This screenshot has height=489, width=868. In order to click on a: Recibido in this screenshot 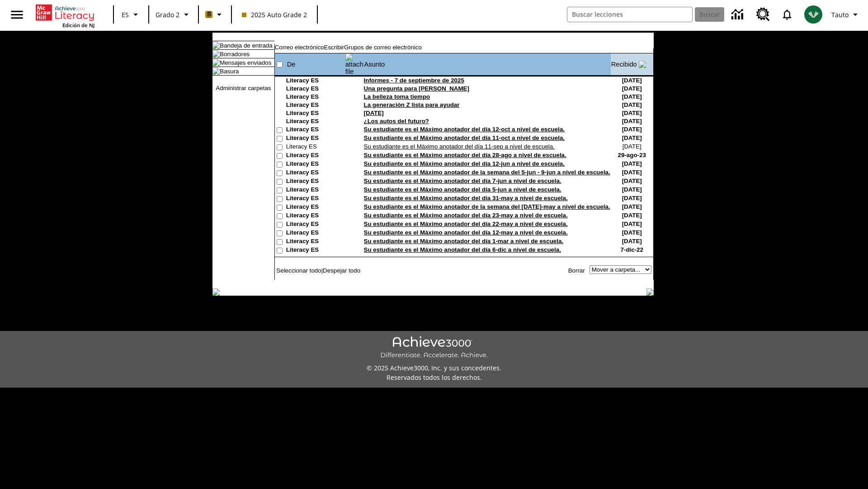, I will do `click(624, 64)`.